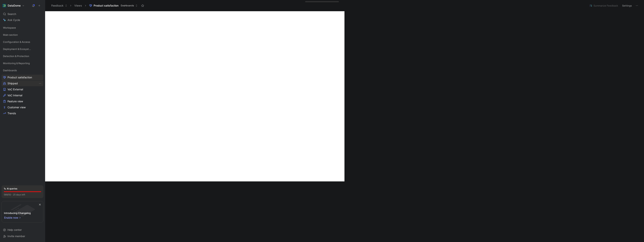 This screenshot has height=242, width=644. Describe the element at coordinates (22, 96) in the screenshot. I see `a: VoC Internal` at that location.